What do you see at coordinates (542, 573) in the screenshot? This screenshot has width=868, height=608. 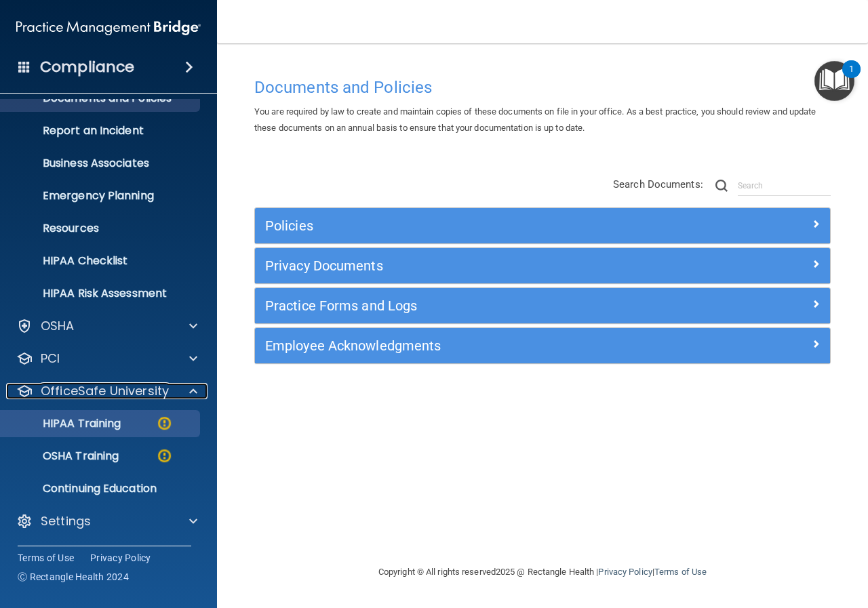 I see `div: Copyright © All rights reserved 2025 @ Rectangle Health | |` at bounding box center [542, 573].